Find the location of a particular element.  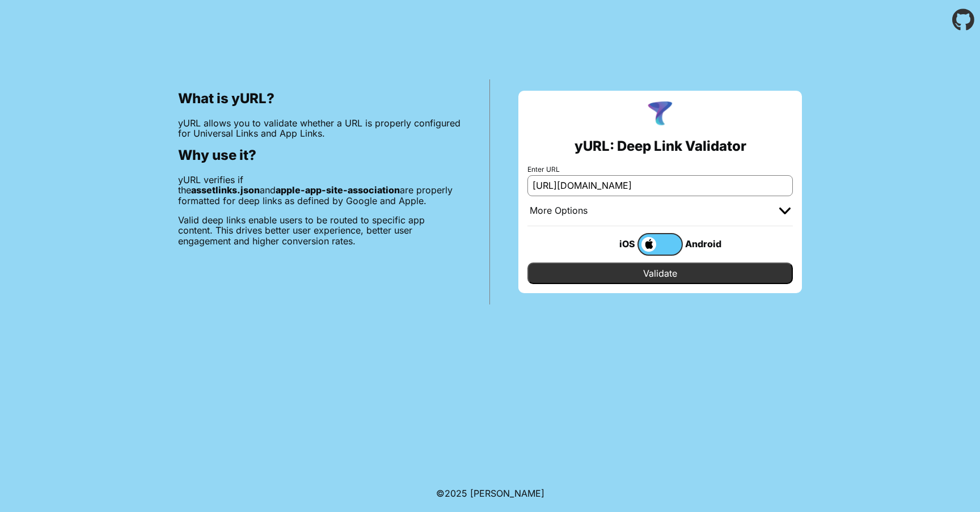

b: apple-app-site-association is located at coordinates (337, 190).